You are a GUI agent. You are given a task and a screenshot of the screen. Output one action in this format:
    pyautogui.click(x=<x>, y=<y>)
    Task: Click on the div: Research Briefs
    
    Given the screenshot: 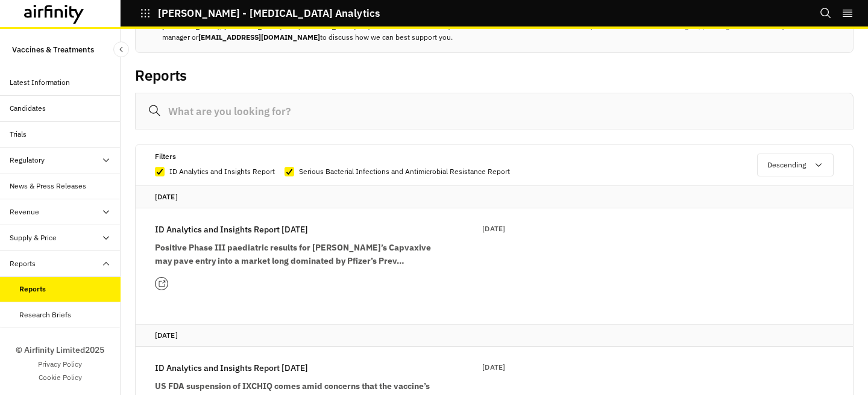 What is the action you would take?
    pyautogui.click(x=45, y=315)
    